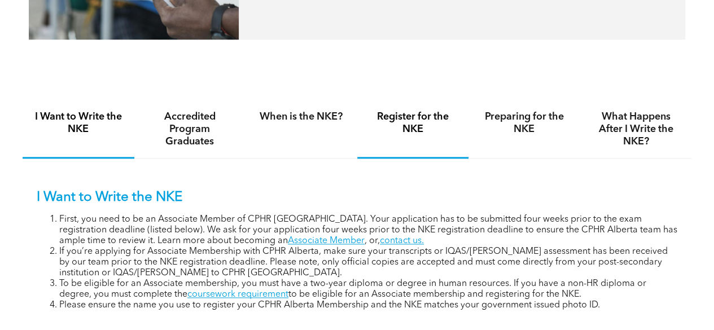  I want to click on a: coursework requirement, so click(238, 295).